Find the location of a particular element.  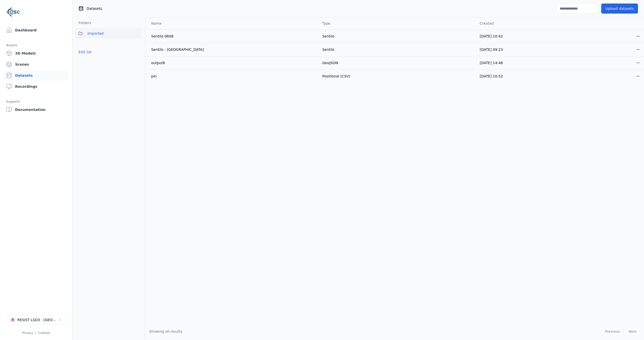

th: Created is located at coordinates (553, 24).